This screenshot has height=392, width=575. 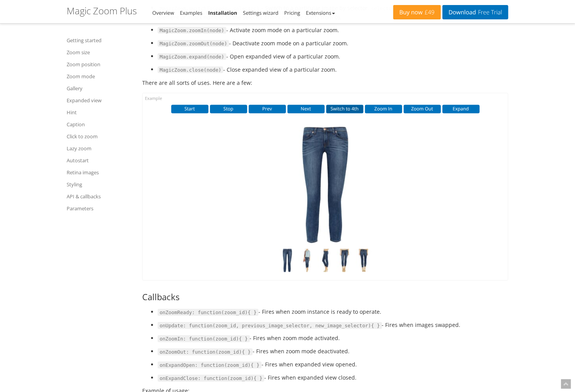 What do you see at coordinates (190, 70) in the screenshot?
I see `code: MagicZoom.close(node)` at bounding box center [190, 70].